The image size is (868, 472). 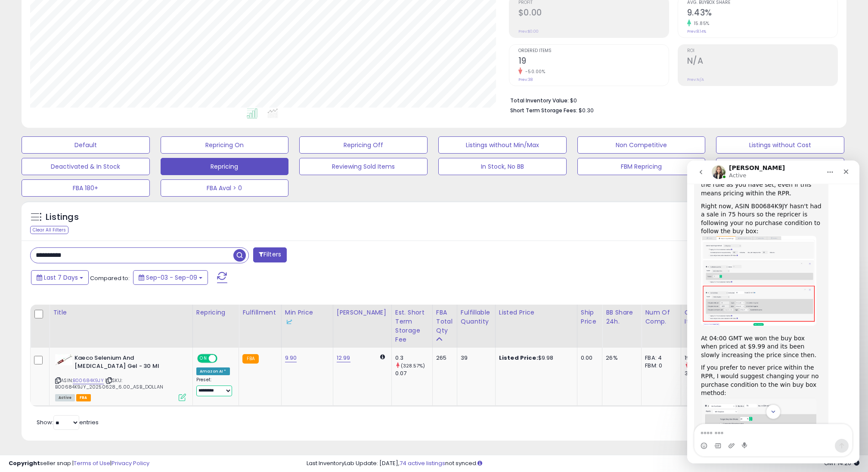 I want to click on a: Privacy Policy, so click(x=131, y=463).